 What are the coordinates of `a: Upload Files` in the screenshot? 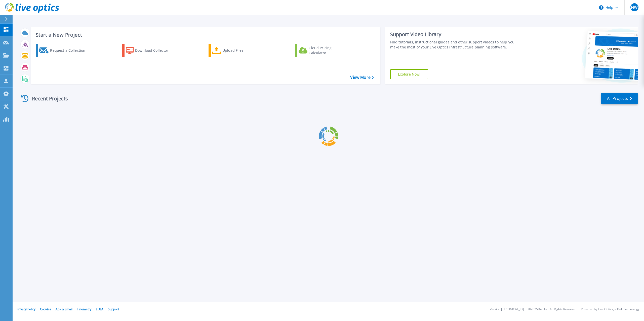 It's located at (237, 51).